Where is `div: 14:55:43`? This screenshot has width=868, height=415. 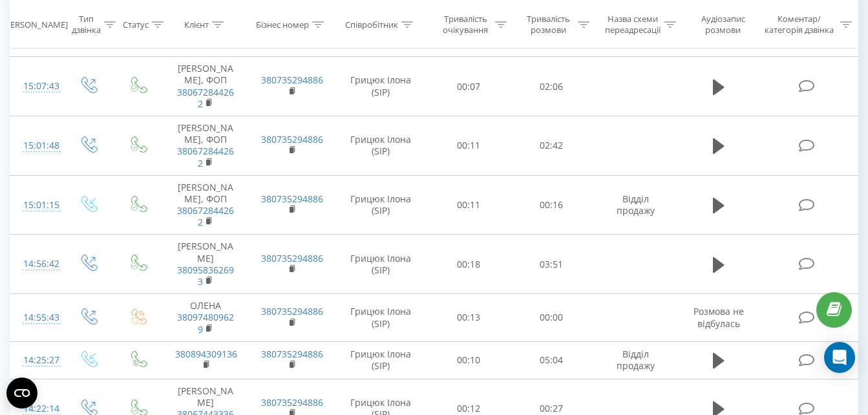 div: 14:55:43 is located at coordinates (36, 317).